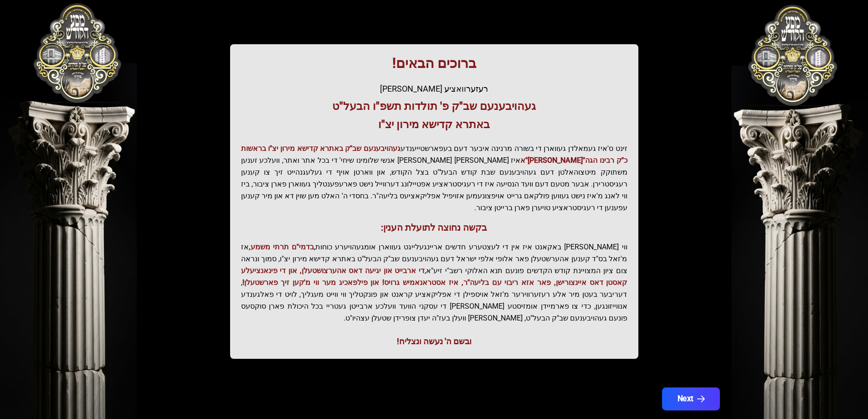  Describe the element at coordinates (434, 276) in the screenshot. I see `span: די ארבייט און יגיעה דאס אהערצושטעלן, און די פינאנציעלע קאסטן דאס איינצורישן, פאר אזא ריבוי עם בלי...` at that location.